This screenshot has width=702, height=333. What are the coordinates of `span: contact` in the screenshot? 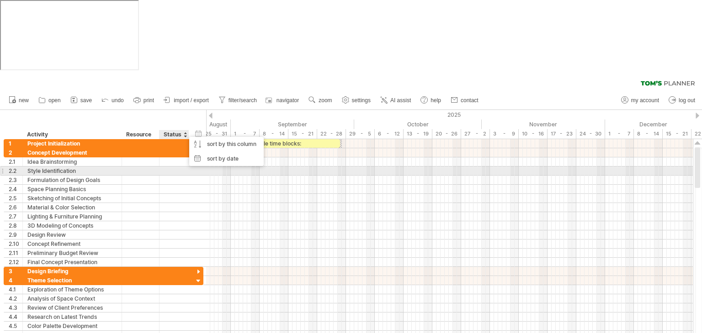 It's located at (469, 100).